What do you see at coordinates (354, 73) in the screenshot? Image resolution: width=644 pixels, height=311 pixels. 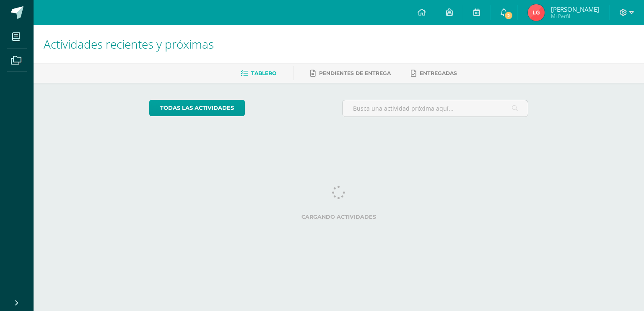 I see `span: Pendientes de entrega` at bounding box center [354, 73].